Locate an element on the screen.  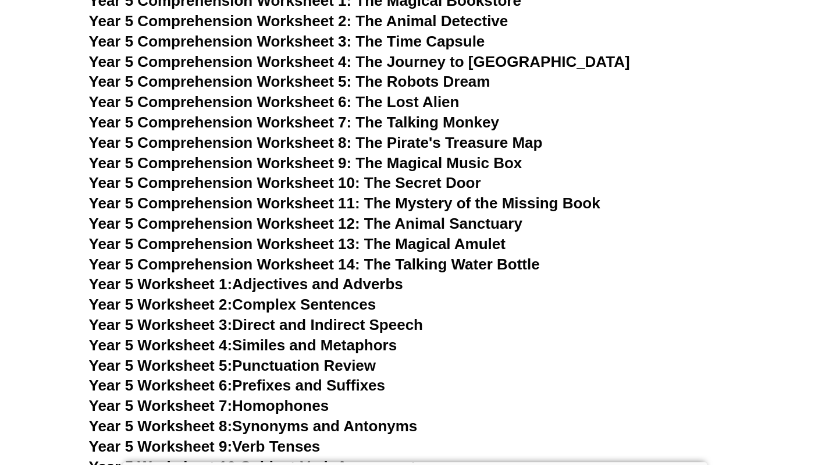
span: Year 5 Comprehension Worksheet 11: The Mystery of the Missing Book is located at coordinates (344, 203).